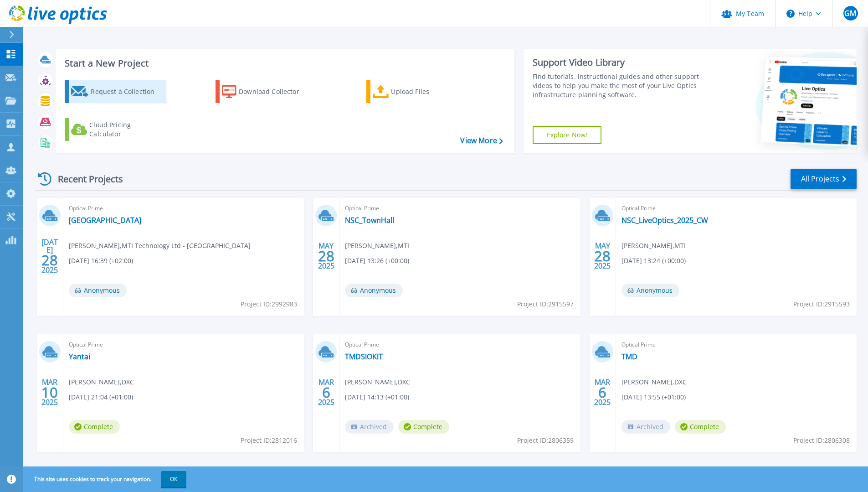 Image resolution: width=868 pixels, height=492 pixels. Describe the element at coordinates (266, 92) in the screenshot. I see `a: Download Collector` at that location.